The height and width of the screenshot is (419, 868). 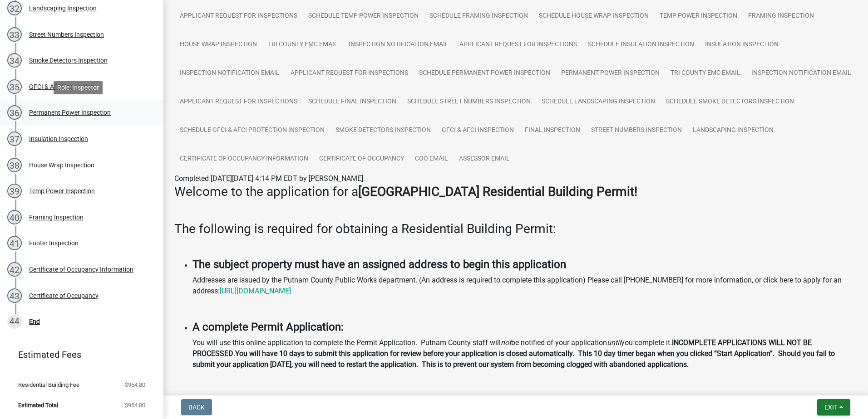 I want to click on a: Assessor Email, so click(x=484, y=159).